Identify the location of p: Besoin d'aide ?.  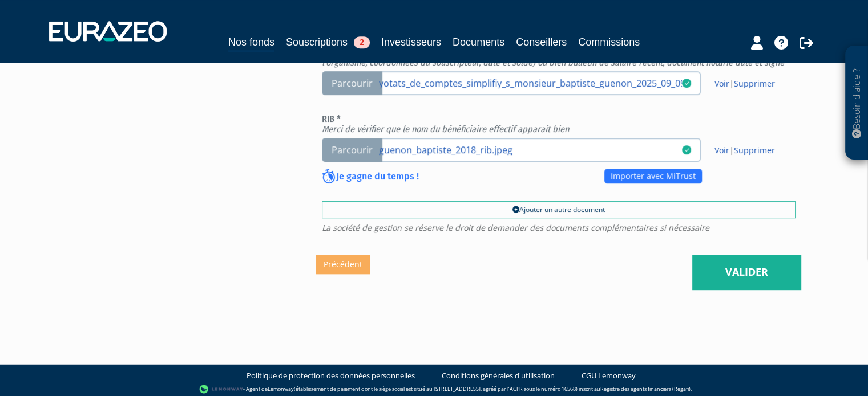
(857, 104).